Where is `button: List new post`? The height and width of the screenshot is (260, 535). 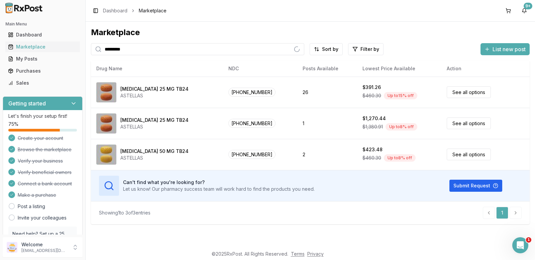
button: List new post is located at coordinates (505, 49).